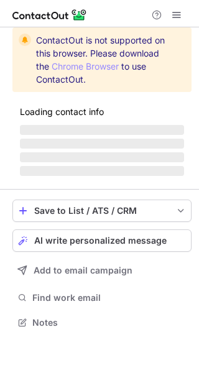 This screenshot has height=373, width=199. Describe the element at coordinates (102, 240) in the screenshot. I see `button: AI write personalized message` at that location.